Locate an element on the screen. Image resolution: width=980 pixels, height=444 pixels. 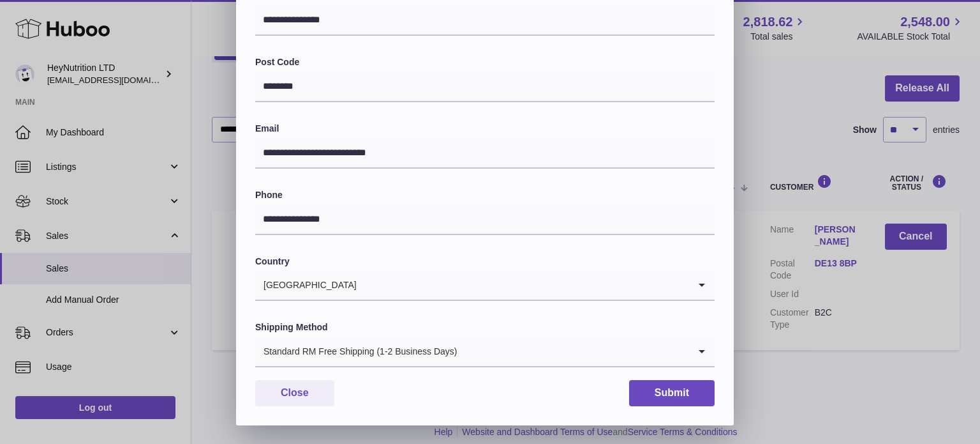
label: Post Code is located at coordinates (485, 62).